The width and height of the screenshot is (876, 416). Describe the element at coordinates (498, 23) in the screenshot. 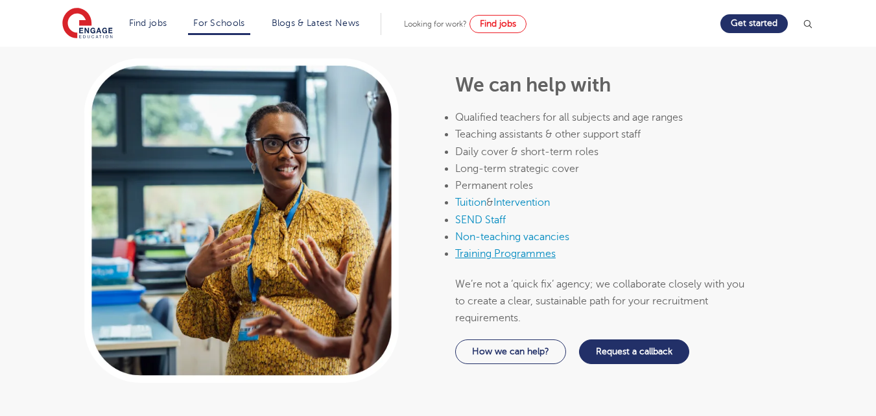

I see `span: Find jobs` at that location.